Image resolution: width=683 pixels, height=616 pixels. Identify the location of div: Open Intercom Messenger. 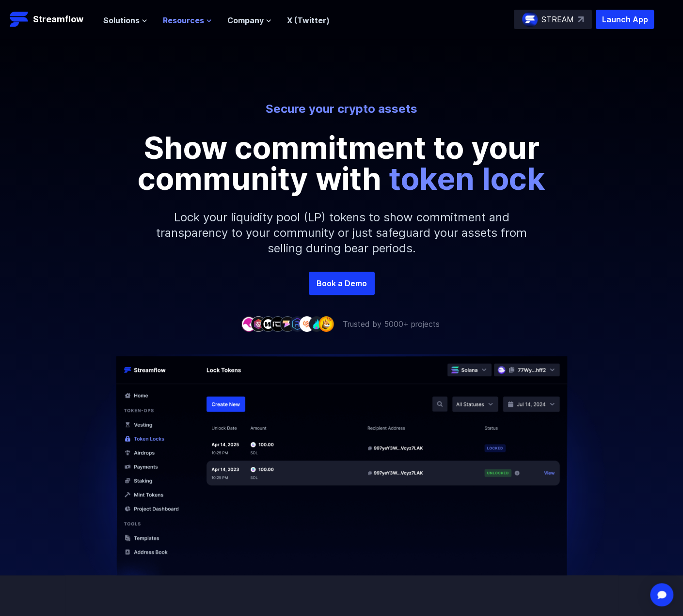
(662, 595).